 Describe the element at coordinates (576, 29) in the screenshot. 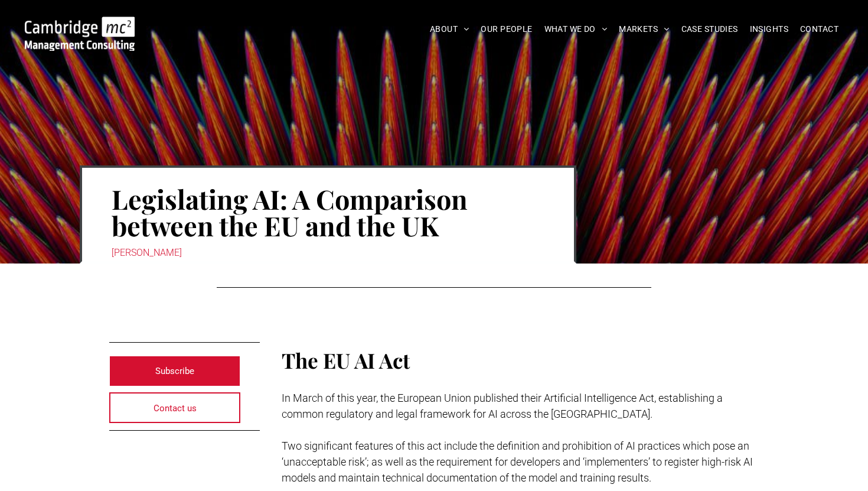

I see `a: WHAT WE DO` at that location.